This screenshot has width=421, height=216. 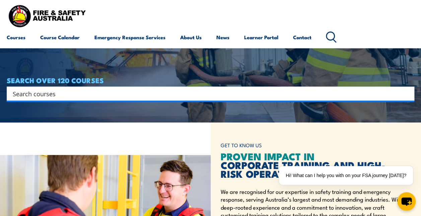 What do you see at coordinates (312, 145) in the screenshot?
I see `h6: GET TO KNOW US` at bounding box center [312, 145].